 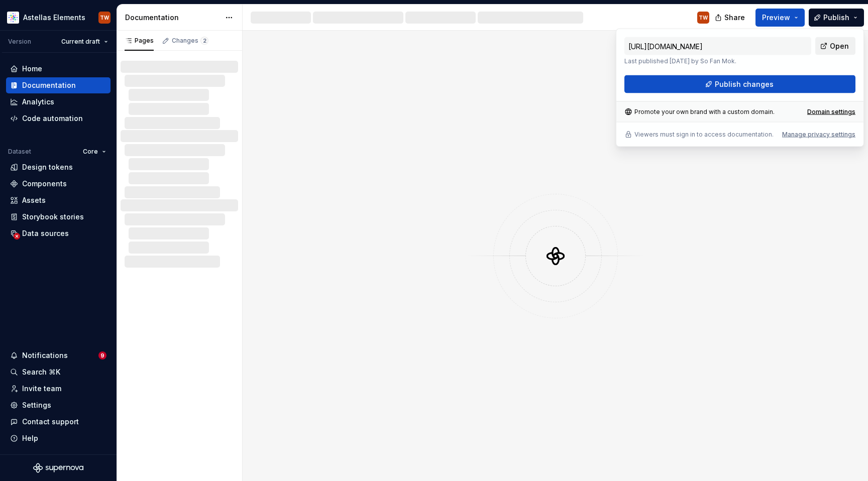 I want to click on div: Design tokens, so click(x=47, y=167).